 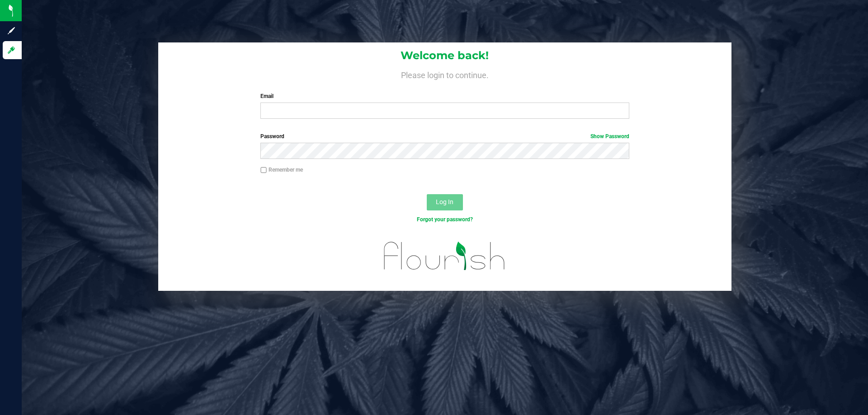 What do you see at coordinates (444, 96) in the screenshot?
I see `label: Email` at bounding box center [444, 96].